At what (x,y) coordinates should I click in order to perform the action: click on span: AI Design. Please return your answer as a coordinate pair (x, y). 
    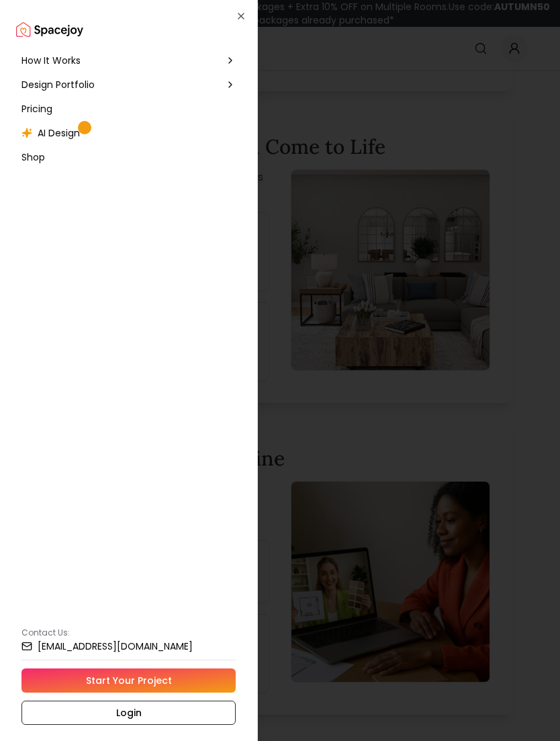
    Looking at the image, I should click on (58, 133).